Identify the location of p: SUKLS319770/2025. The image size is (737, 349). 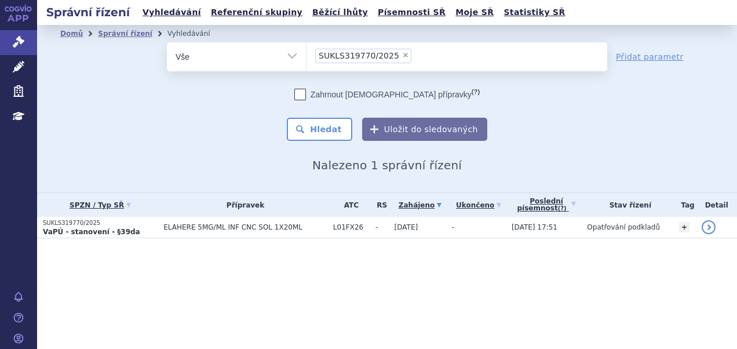
(100, 223).